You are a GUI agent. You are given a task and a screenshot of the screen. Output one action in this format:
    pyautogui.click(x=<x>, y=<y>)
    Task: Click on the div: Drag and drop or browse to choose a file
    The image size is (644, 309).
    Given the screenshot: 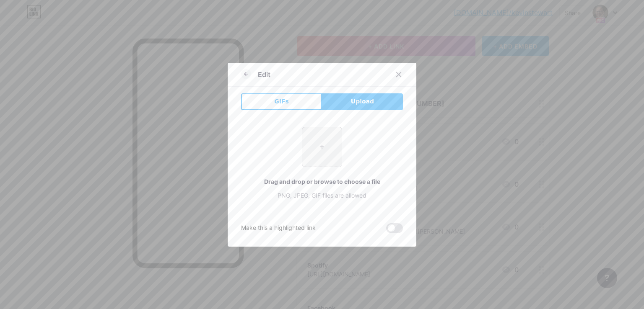 What is the action you would take?
    pyautogui.click(x=322, y=182)
    